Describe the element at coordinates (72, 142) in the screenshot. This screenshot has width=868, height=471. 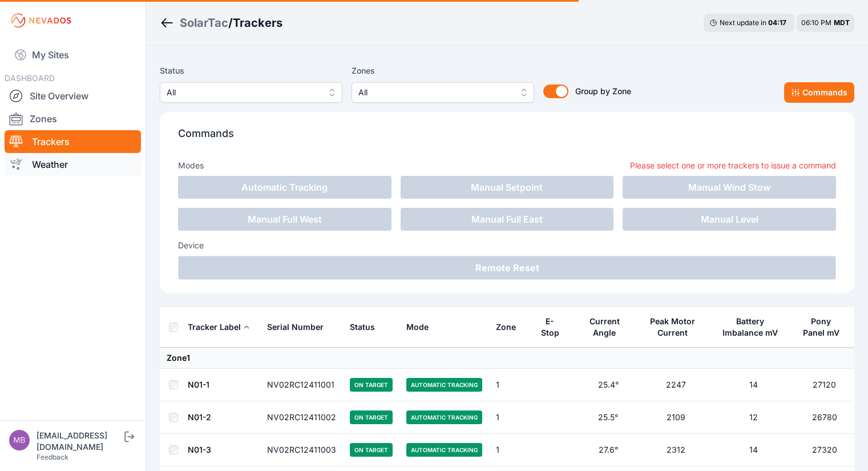
I see `a: Trackers` at that location.